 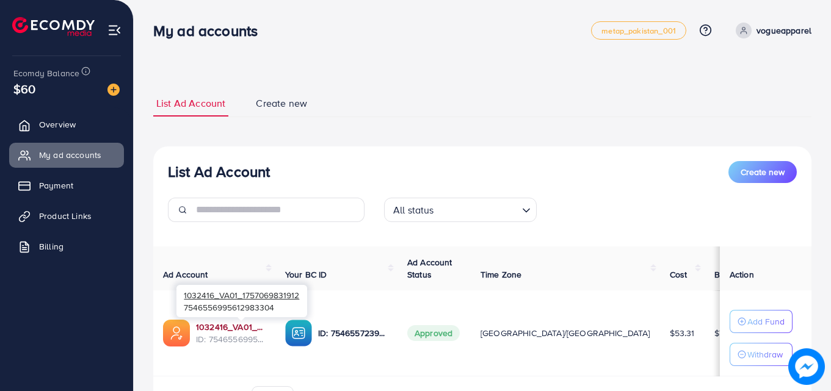 I want to click on a: Billing, so click(x=67, y=247).